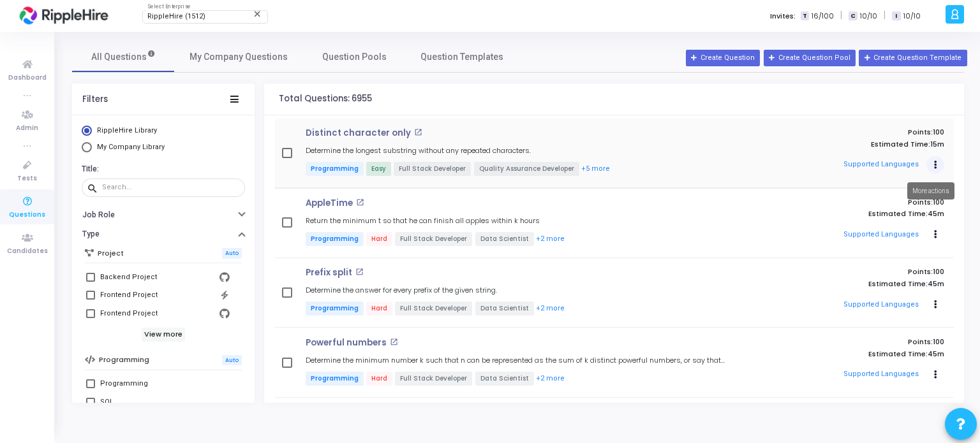 The height and width of the screenshot is (443, 980). What do you see at coordinates (595, 169) in the screenshot?
I see `button: +5 more` at bounding box center [595, 169].